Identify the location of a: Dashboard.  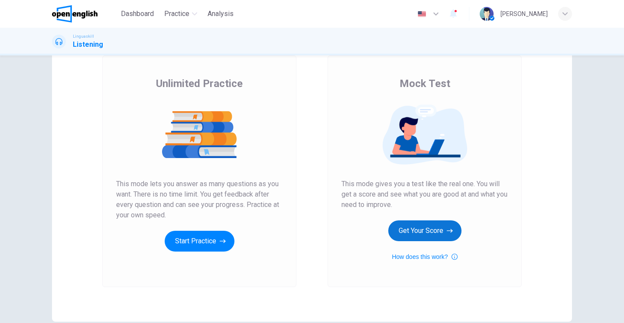
(137, 14).